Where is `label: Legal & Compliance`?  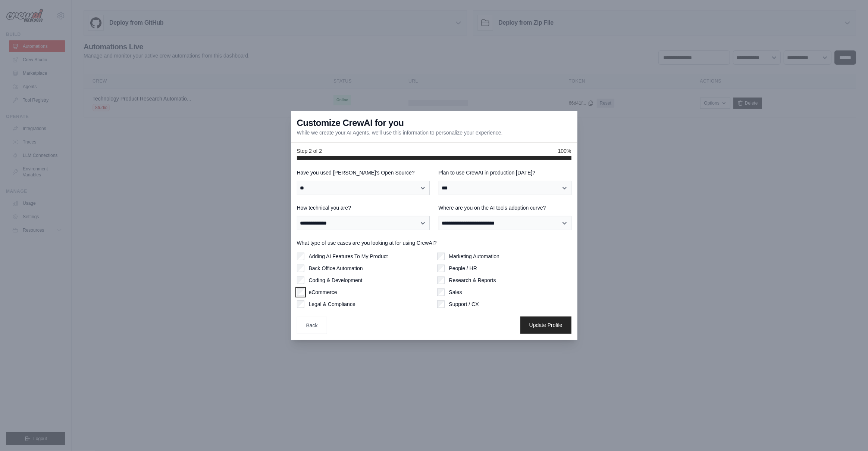
label: Legal & Compliance is located at coordinates (332, 304).